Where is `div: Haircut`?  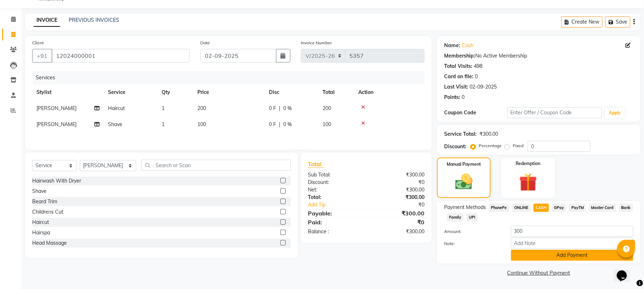 div: Haircut is located at coordinates (41, 222).